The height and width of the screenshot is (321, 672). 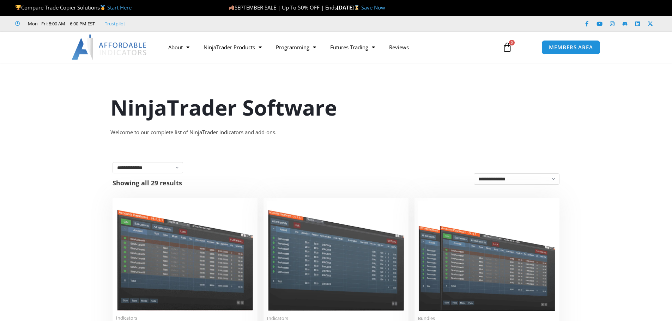 I want to click on span: 0, so click(x=512, y=43).